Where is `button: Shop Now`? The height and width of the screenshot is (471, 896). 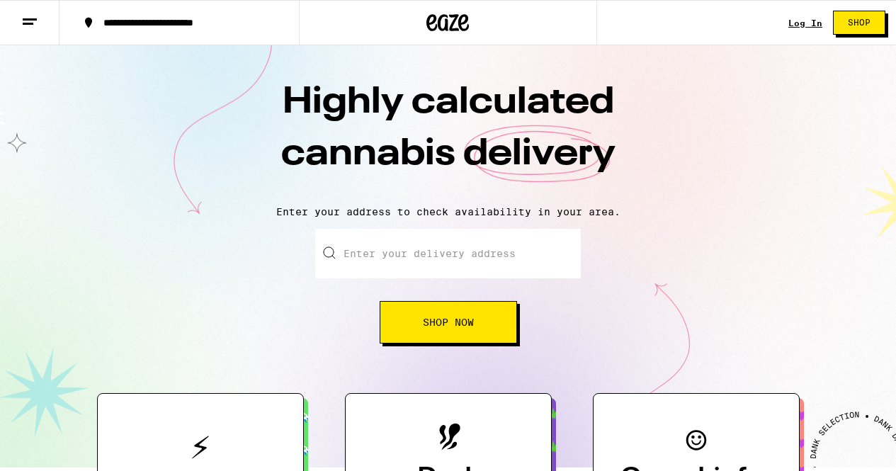 button: Shop Now is located at coordinates (449, 322).